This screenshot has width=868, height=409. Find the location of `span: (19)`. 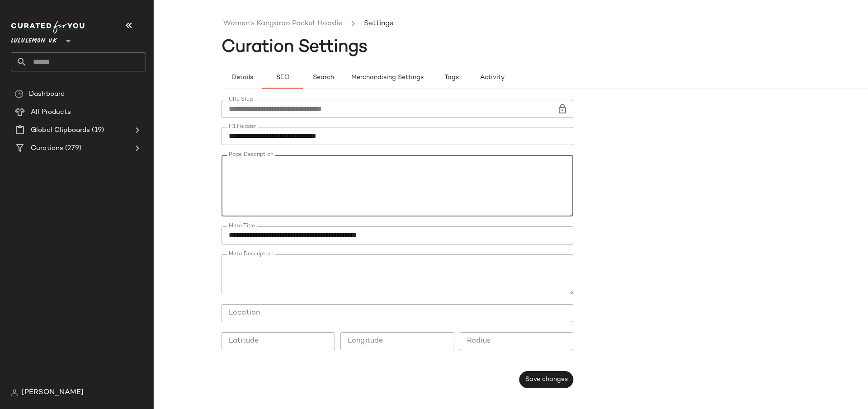

span: (19) is located at coordinates (97, 130).